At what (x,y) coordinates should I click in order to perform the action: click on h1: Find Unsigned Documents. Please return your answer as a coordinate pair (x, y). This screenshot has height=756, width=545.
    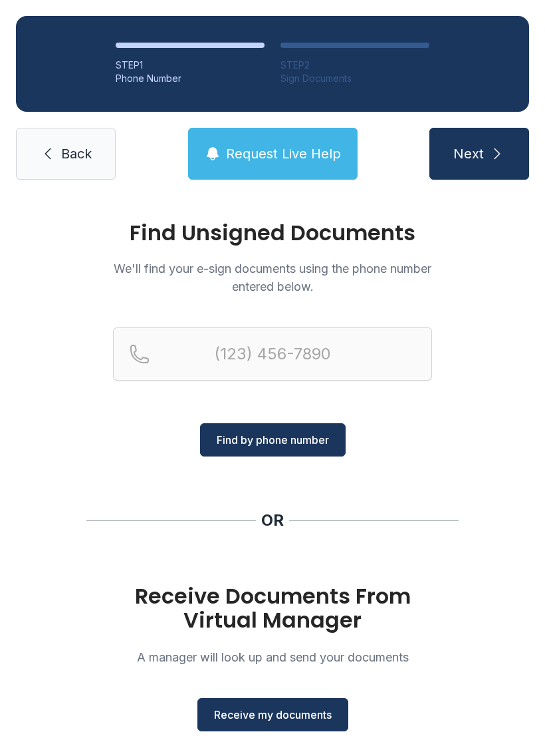
    Looking at the image, I should click on (272, 233).